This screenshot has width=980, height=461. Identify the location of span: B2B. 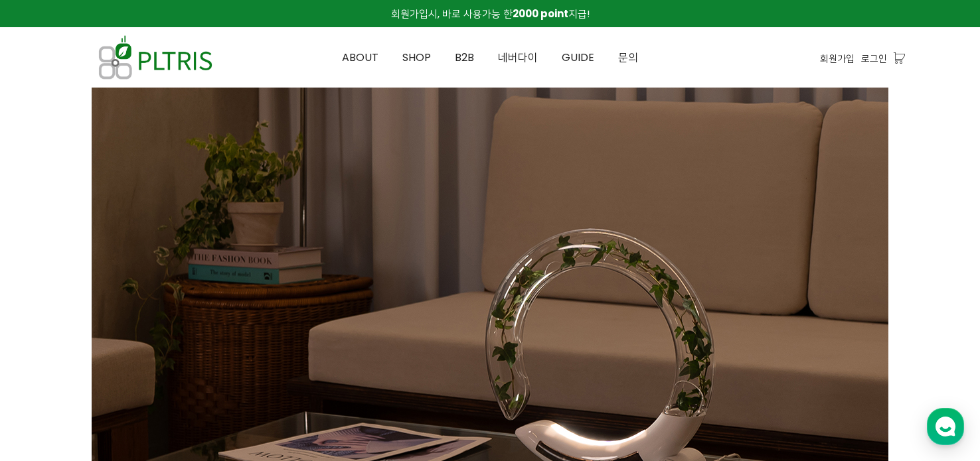
(464, 57).